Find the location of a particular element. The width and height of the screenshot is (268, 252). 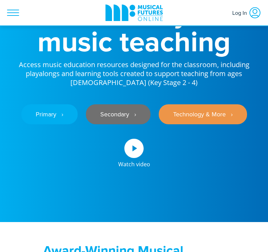

a: Technology & More ‎‏‏‎ ‎ › is located at coordinates (203, 114).